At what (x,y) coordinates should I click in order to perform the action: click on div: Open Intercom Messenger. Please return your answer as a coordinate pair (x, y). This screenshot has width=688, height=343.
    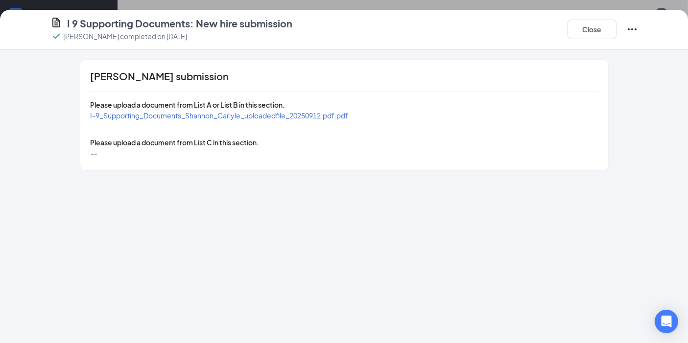
    Looking at the image, I should click on (666, 322).